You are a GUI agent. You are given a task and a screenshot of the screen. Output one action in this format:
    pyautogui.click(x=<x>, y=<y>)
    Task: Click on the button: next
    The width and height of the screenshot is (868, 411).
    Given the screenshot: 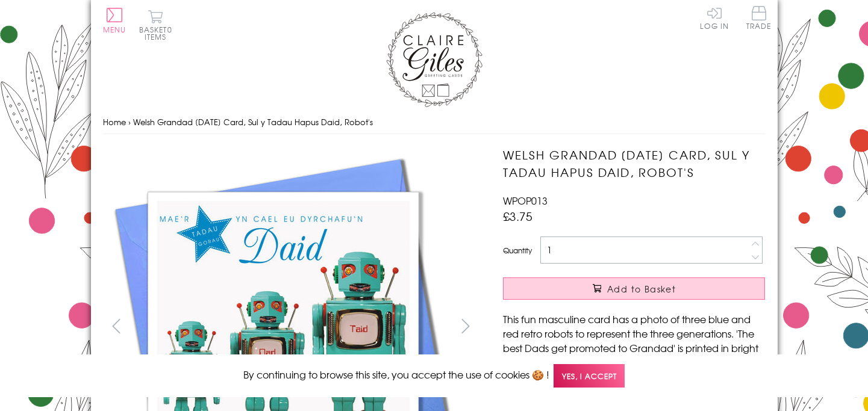 What is the action you would take?
    pyautogui.click(x=465, y=325)
    